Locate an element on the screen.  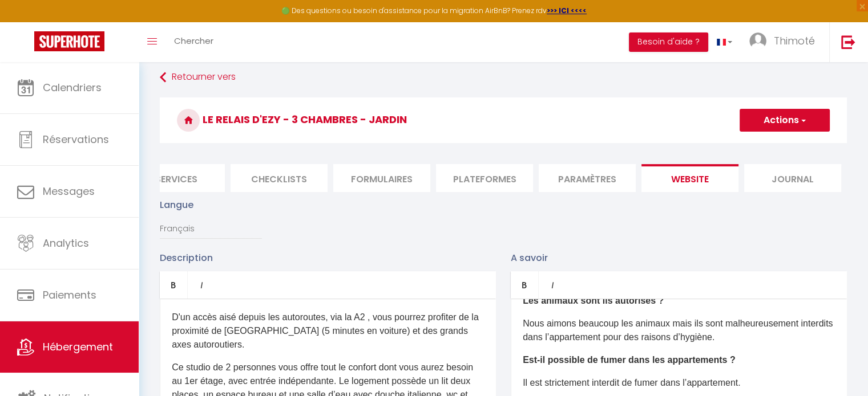
p: Il est strictement interdit de fumer dans l’appartement. is located at coordinates (679, 383).